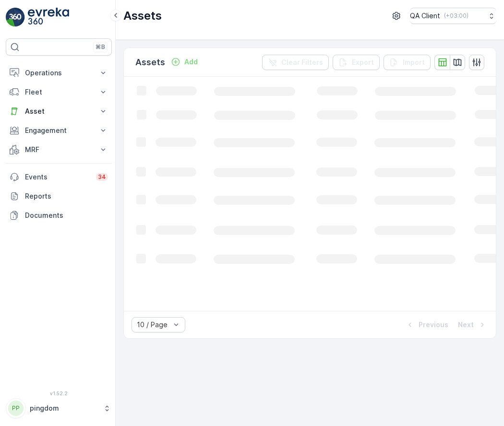 The image size is (504, 426). What do you see at coordinates (59, 393) in the screenshot?
I see `span: v 1.52.2` at bounding box center [59, 393].